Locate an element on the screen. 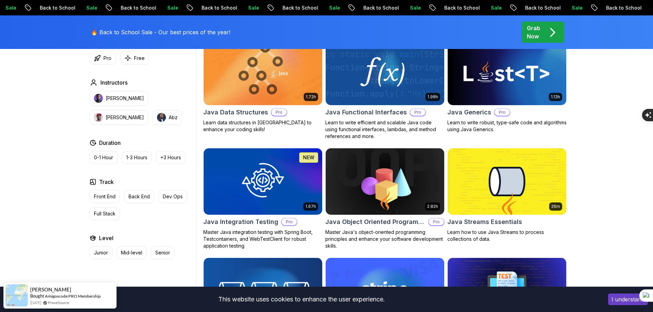 The image size is (653, 312). p: Learn how to use Java Streams to process collections of data. is located at coordinates (507, 236).